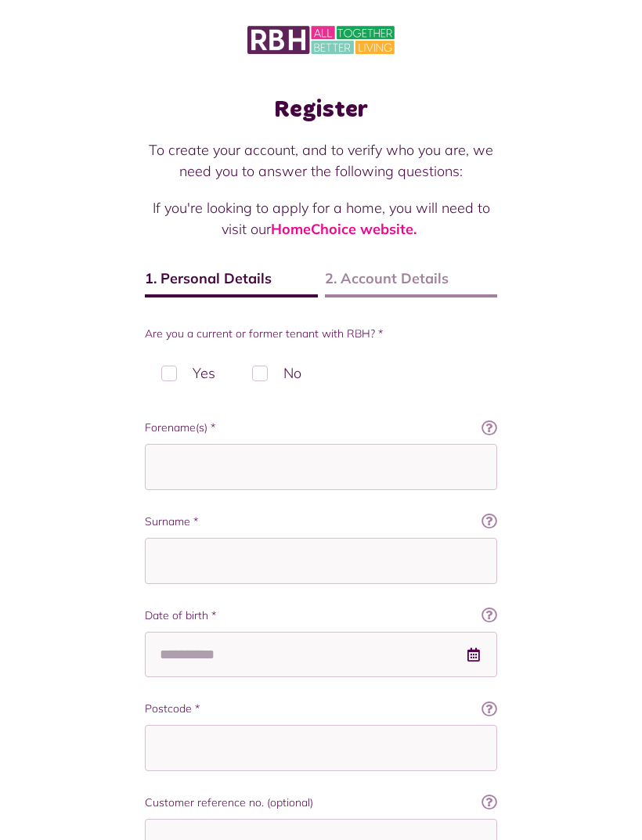 The image size is (642, 840). I want to click on label: Date of birth *, so click(321, 615).